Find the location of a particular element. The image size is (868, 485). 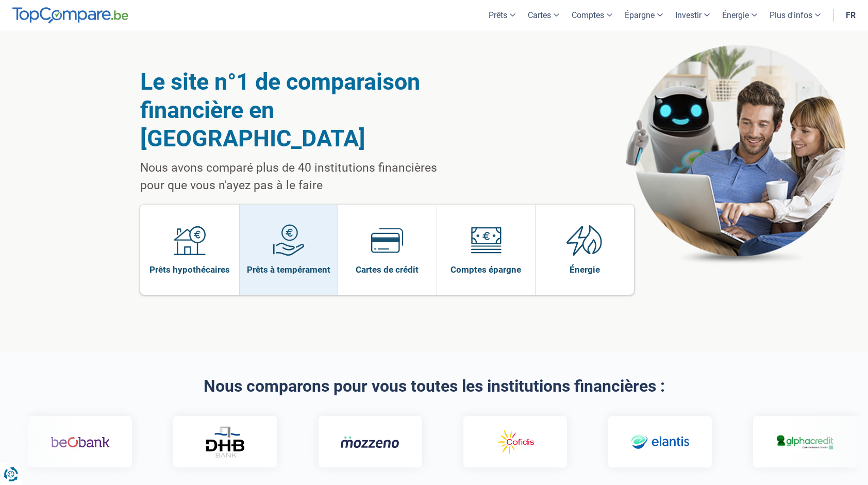

span: Énergie is located at coordinates (584, 270).